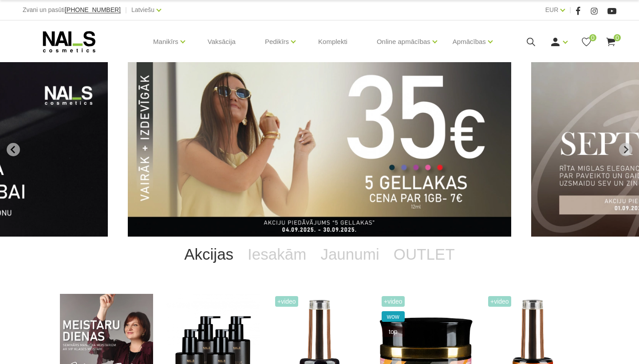 The image size is (639, 364). What do you see at coordinates (165, 42) in the screenshot?
I see `a: Manikīrs` at bounding box center [165, 42].